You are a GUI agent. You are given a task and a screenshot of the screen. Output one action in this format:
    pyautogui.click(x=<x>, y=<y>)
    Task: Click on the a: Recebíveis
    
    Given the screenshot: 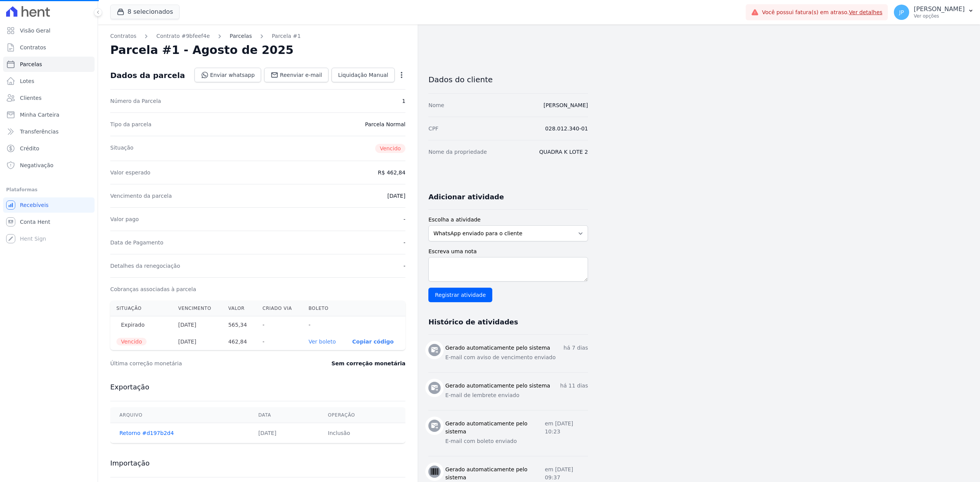 What is the action you would take?
    pyautogui.click(x=49, y=205)
    